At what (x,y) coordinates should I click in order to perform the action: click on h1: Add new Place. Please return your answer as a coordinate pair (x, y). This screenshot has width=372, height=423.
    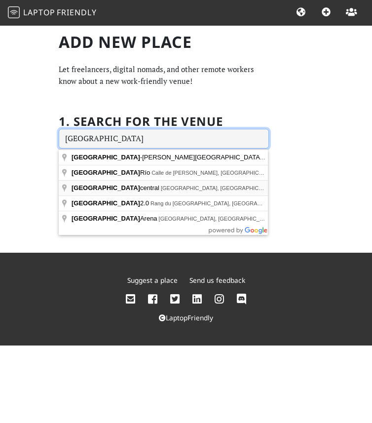
    Looking at the image, I should click on (164, 42).